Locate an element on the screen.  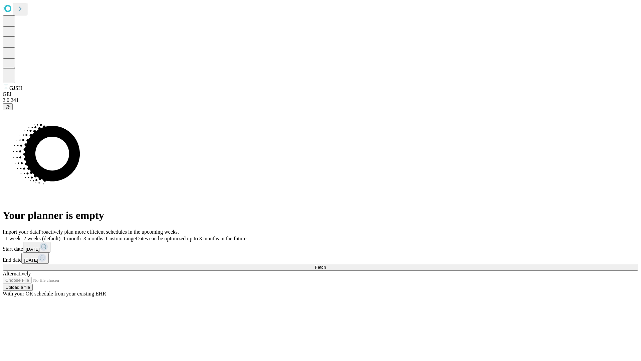
span: Import your data is located at coordinates (21, 231).